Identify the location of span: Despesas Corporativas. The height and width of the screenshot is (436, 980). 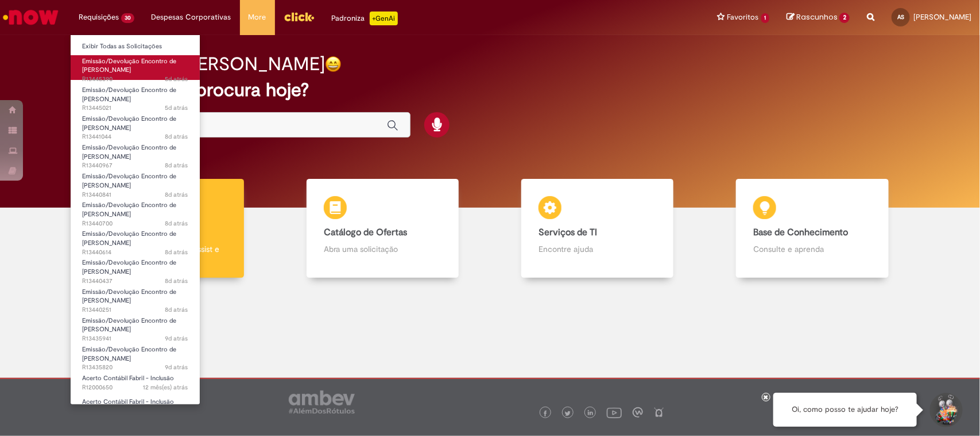
(191, 17).